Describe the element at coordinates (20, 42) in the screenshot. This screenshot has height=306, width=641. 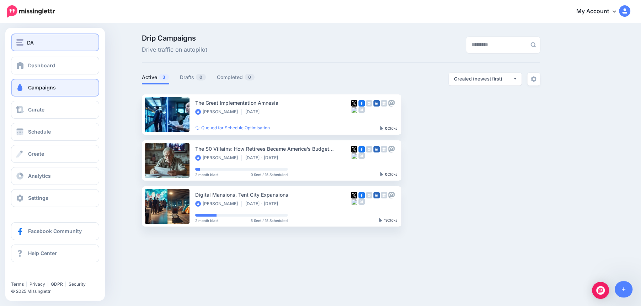
I see `img: menu.png` at that location.